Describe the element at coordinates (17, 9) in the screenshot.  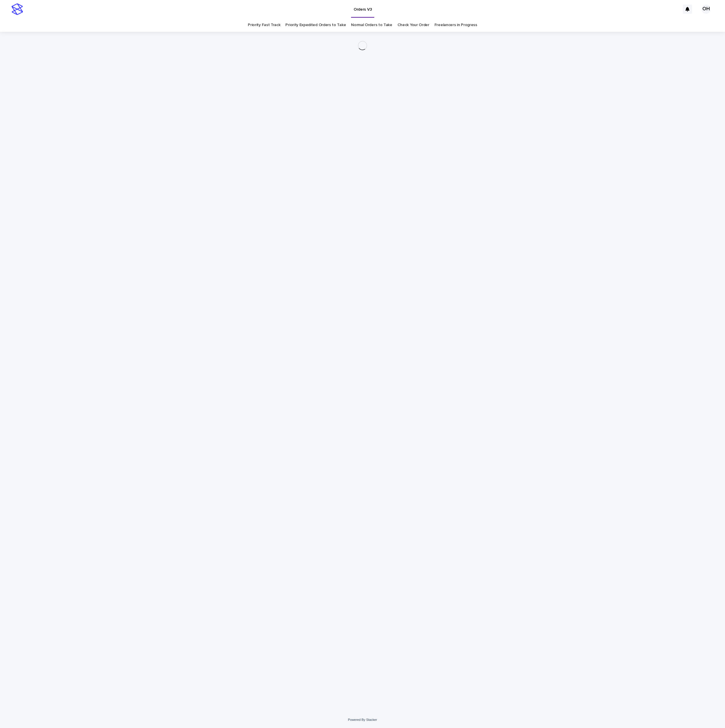
I see `img: stacker-logo-s-only.png` at that location.